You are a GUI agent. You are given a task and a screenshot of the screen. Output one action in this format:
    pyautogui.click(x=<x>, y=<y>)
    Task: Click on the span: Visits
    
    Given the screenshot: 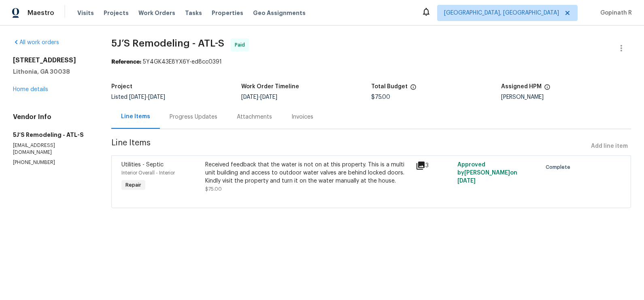 What is the action you would take?
    pyautogui.click(x=86, y=13)
    